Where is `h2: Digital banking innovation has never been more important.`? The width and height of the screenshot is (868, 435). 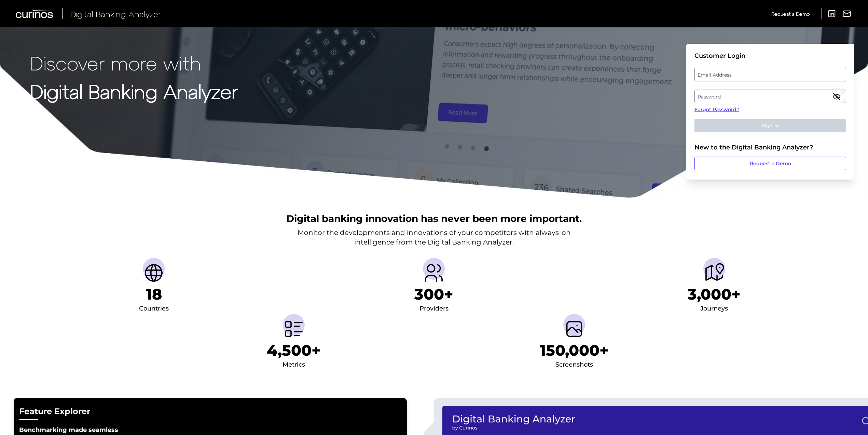
h2: Digital banking innovation has never been more important. is located at coordinates (434, 219).